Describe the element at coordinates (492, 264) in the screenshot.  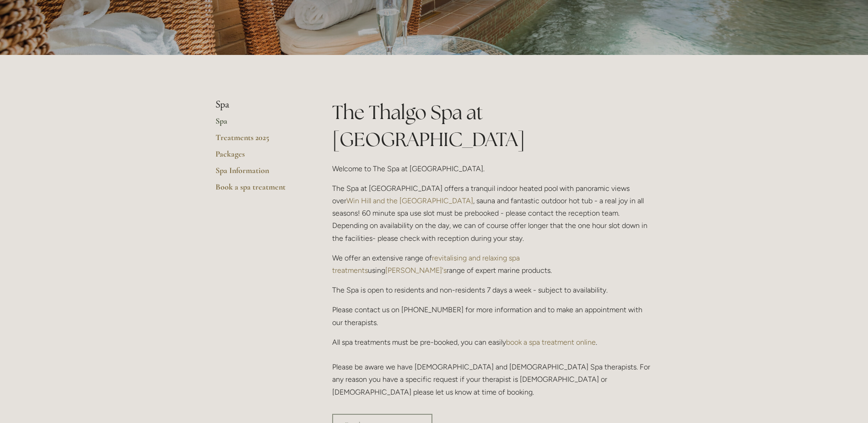
I see `p: We offer an extensive range of using range of expert marine products.` at that location.